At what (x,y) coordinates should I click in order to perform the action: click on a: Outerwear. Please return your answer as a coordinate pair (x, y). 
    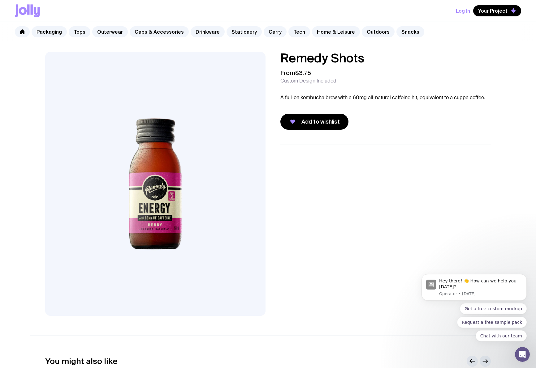
    Looking at the image, I should click on (110, 32).